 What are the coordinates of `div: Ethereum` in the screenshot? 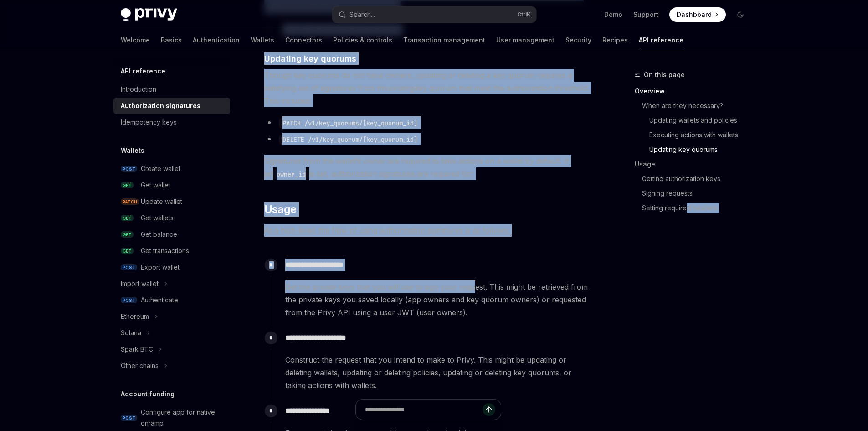 It's located at (135, 316).